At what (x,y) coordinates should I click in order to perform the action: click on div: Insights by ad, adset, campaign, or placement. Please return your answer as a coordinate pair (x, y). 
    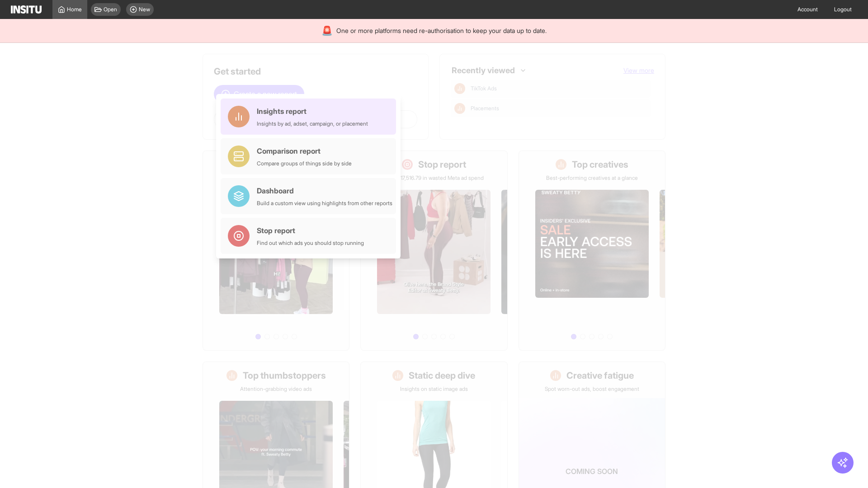
    Looking at the image, I should click on (313, 124).